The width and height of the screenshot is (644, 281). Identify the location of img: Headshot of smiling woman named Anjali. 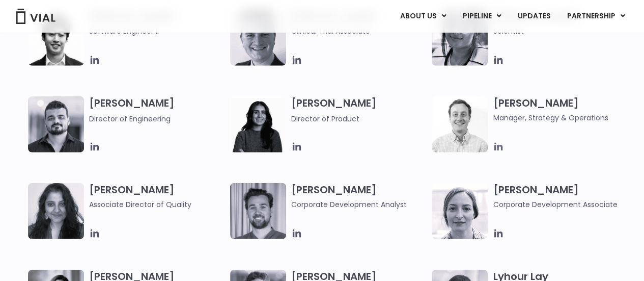
(460, 38).